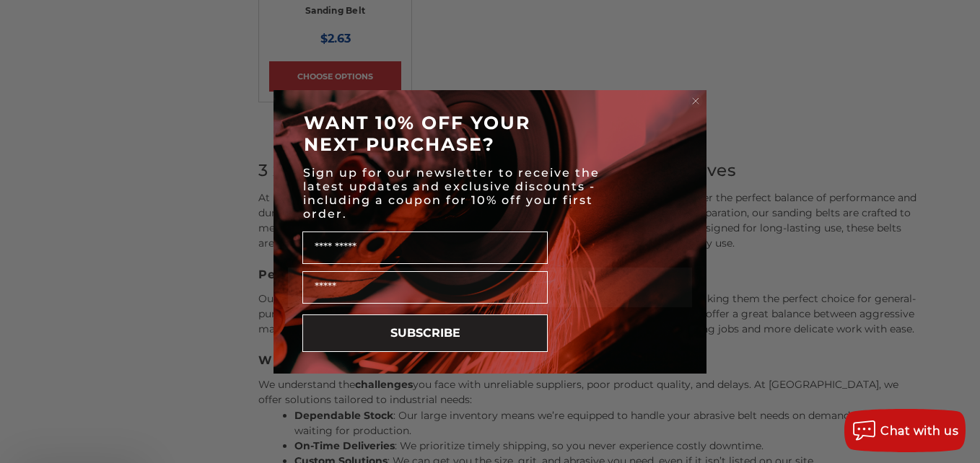 This screenshot has height=463, width=980. I want to click on span: Chat with us, so click(919, 431).